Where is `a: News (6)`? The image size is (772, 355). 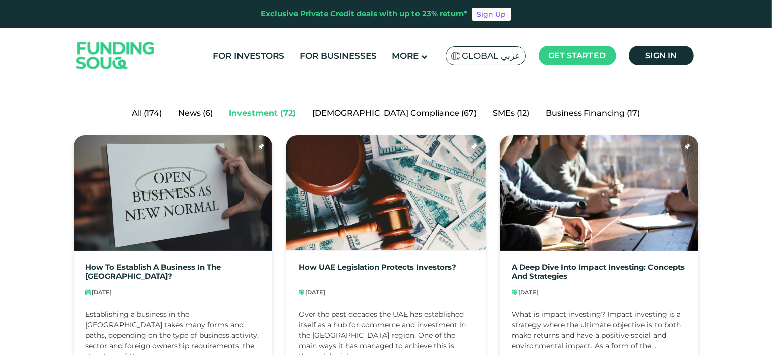
a: News (6) is located at coordinates (196, 113).